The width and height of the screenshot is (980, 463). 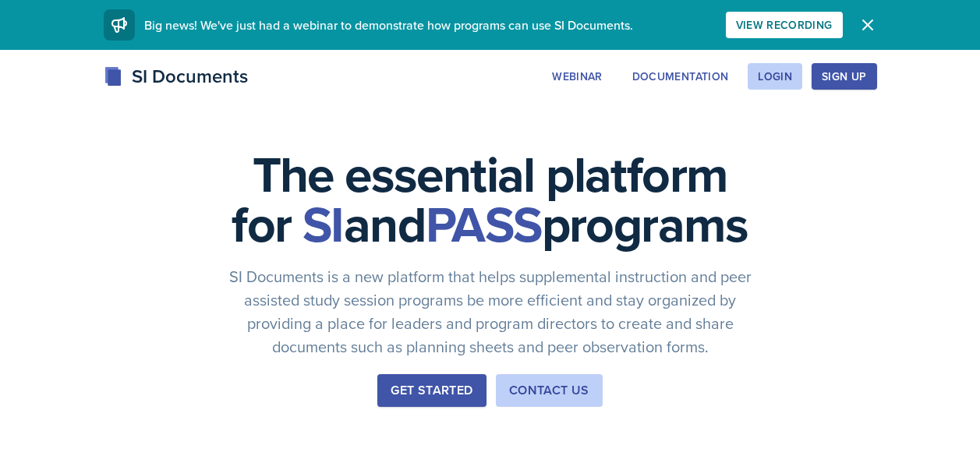 I want to click on button: Contact Us, so click(x=549, y=390).